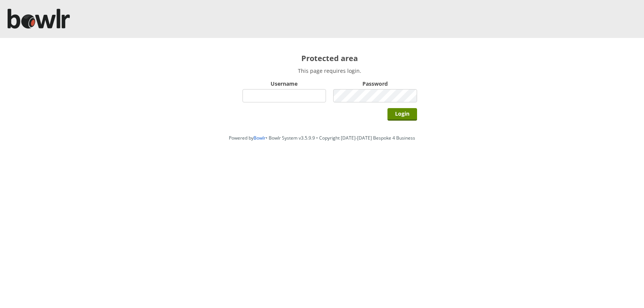  Describe the element at coordinates (330, 58) in the screenshot. I see `h2: Protected area` at that location.